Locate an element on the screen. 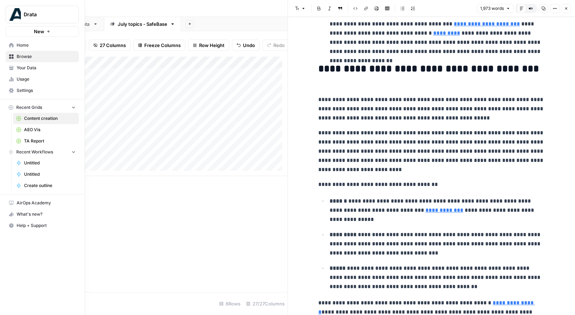 This screenshot has width=575, height=315. span: New is located at coordinates (39, 31).